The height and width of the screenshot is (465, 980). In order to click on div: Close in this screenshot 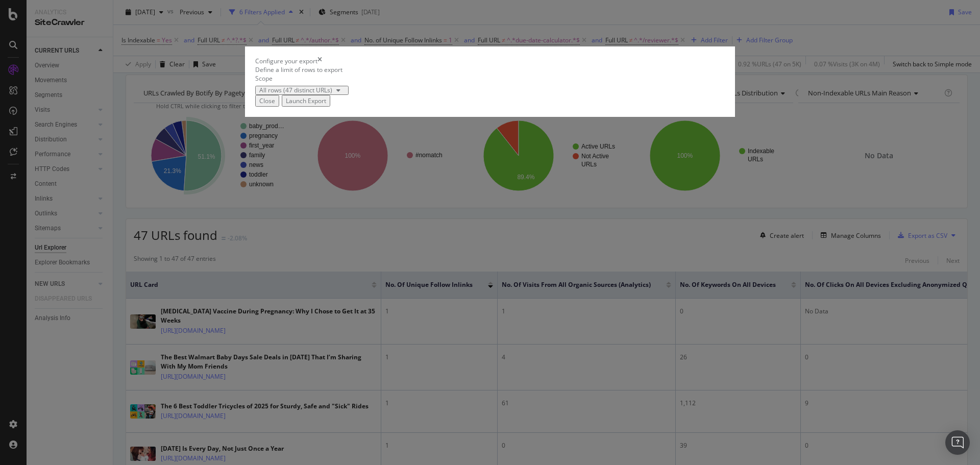, I will do `click(267, 100)`.